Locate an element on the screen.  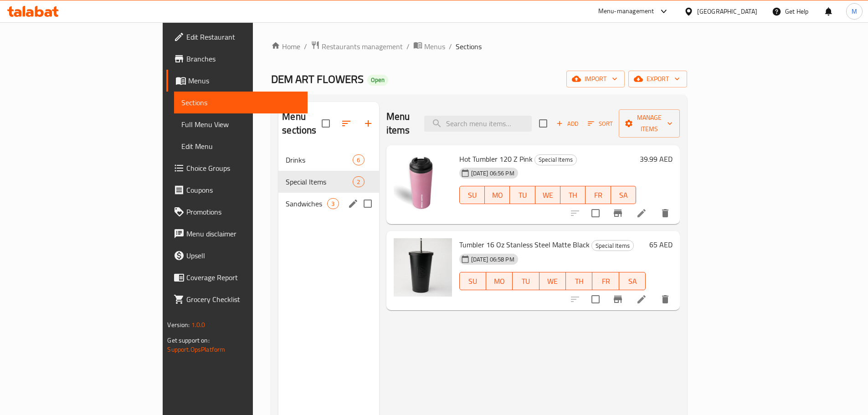
span: 6 is located at coordinates (358, 160).